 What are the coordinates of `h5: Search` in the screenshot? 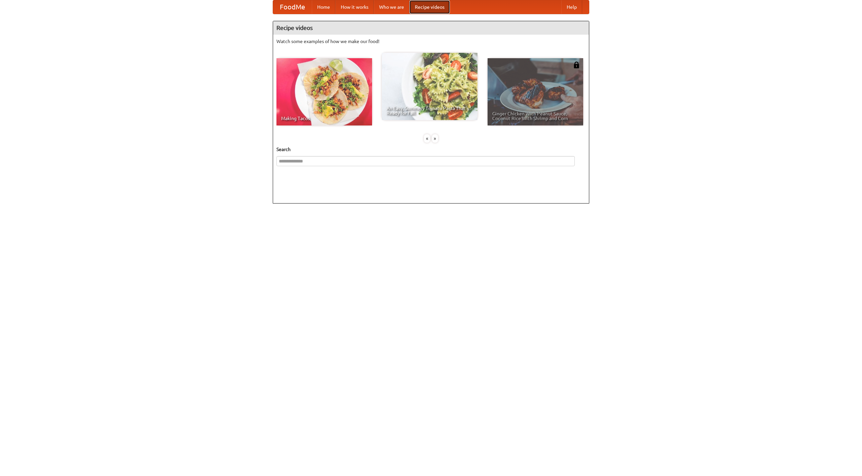 It's located at (431, 149).